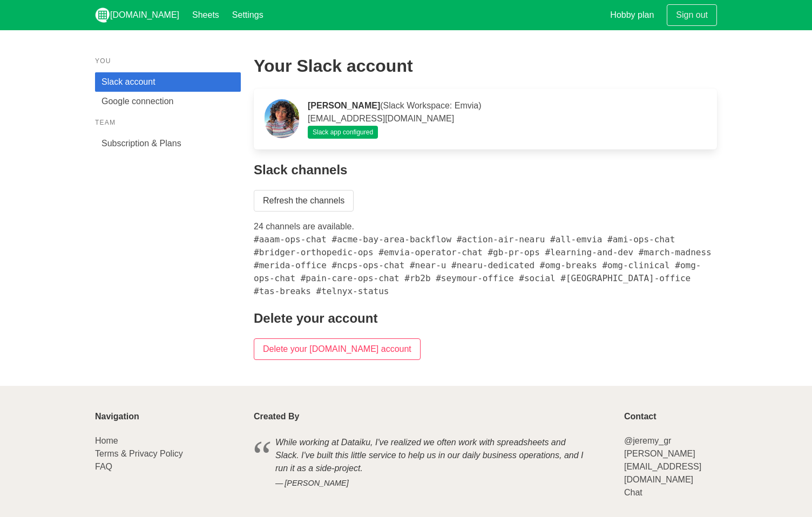 The height and width of the screenshot is (517, 812). Describe the element at coordinates (485, 259) in the screenshot. I see `p: 24 channels are available.` at that location.